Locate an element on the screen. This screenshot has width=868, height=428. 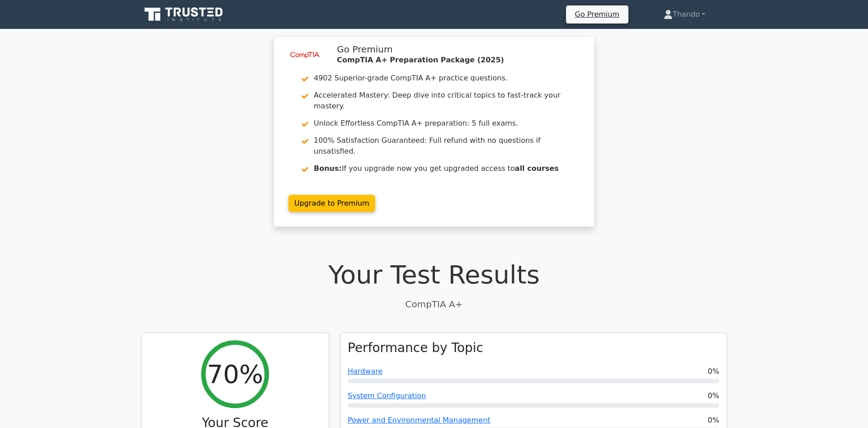
a: Thando is located at coordinates (684, 14).